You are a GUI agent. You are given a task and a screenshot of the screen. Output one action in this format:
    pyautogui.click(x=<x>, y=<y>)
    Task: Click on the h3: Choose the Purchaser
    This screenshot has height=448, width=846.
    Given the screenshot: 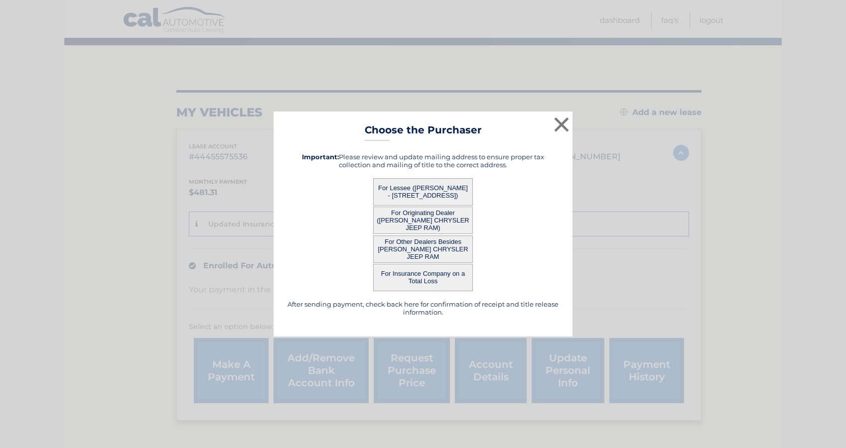 What is the action you would take?
    pyautogui.click(x=423, y=132)
    